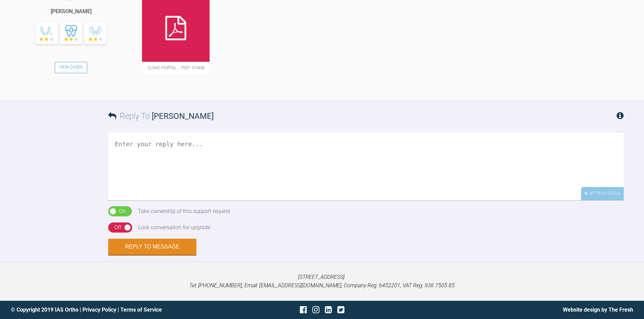  What do you see at coordinates (141, 310) in the screenshot?
I see `a: Terms of Service` at bounding box center [141, 310].